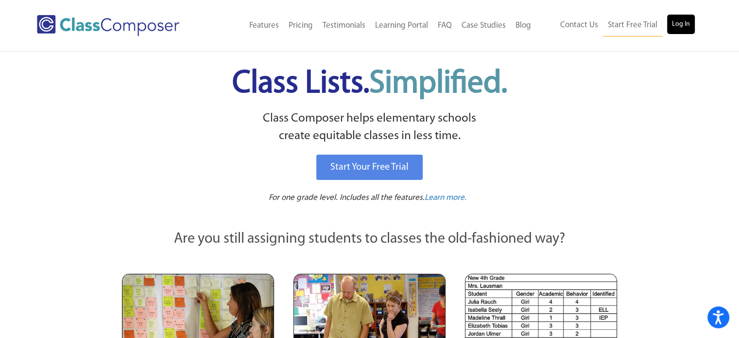 The height and width of the screenshot is (338, 739). I want to click on a: Learn more., so click(446, 198).